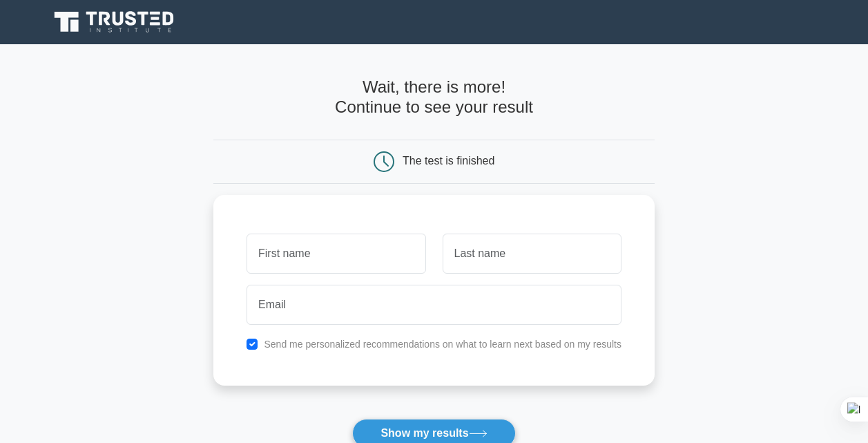 The width and height of the screenshot is (868, 443). Describe the element at coordinates (443, 344) in the screenshot. I see `label: Send me personalized recommendations on what to learn next based on my results` at that location.